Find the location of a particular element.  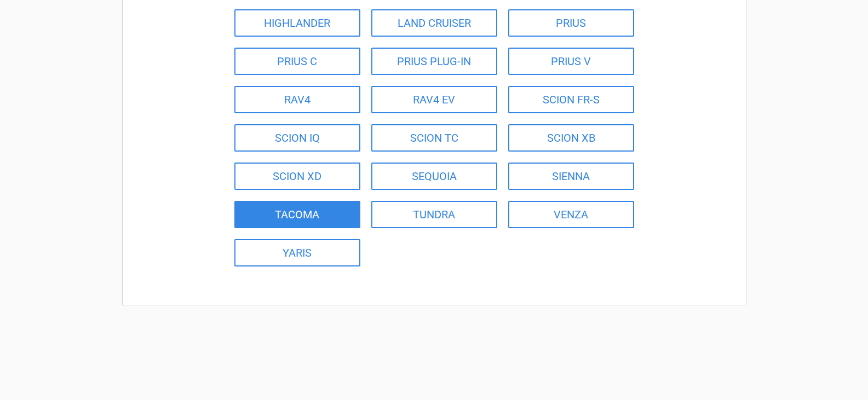

a: SCION XD is located at coordinates (297, 176).